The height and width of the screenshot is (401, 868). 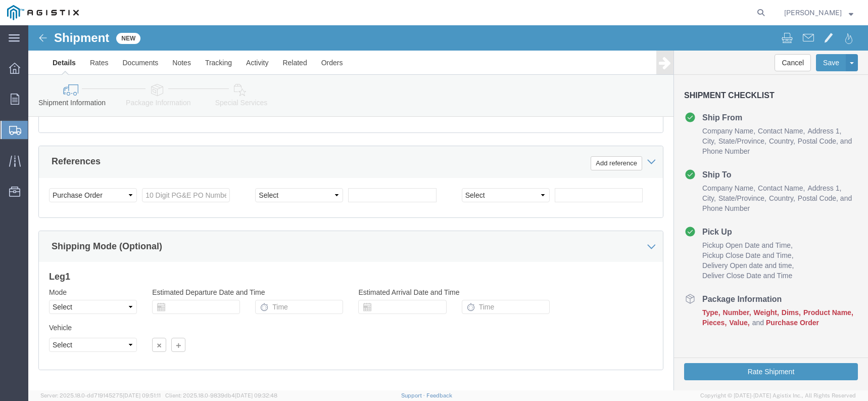 What do you see at coordinates (813, 13) in the screenshot?
I see `span: Kayla Oles` at bounding box center [813, 13].